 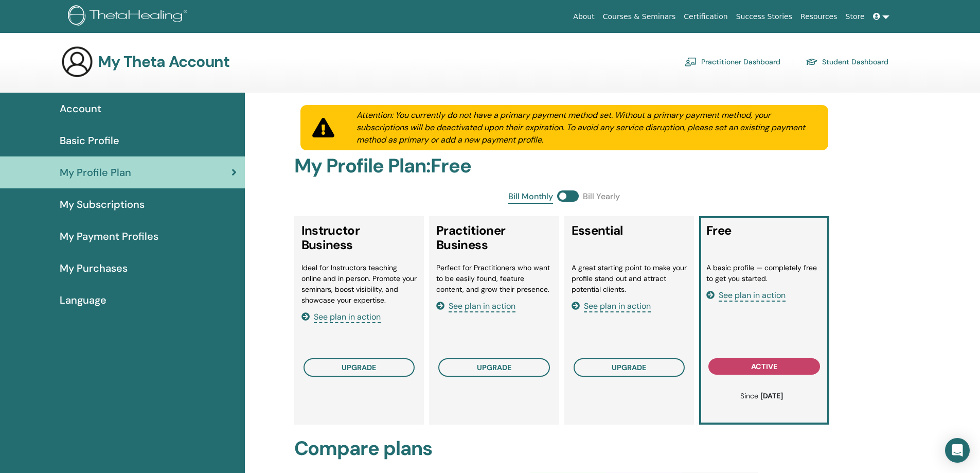 What do you see at coordinates (90, 140) in the screenshot?
I see `span: Basic Profile` at bounding box center [90, 140].